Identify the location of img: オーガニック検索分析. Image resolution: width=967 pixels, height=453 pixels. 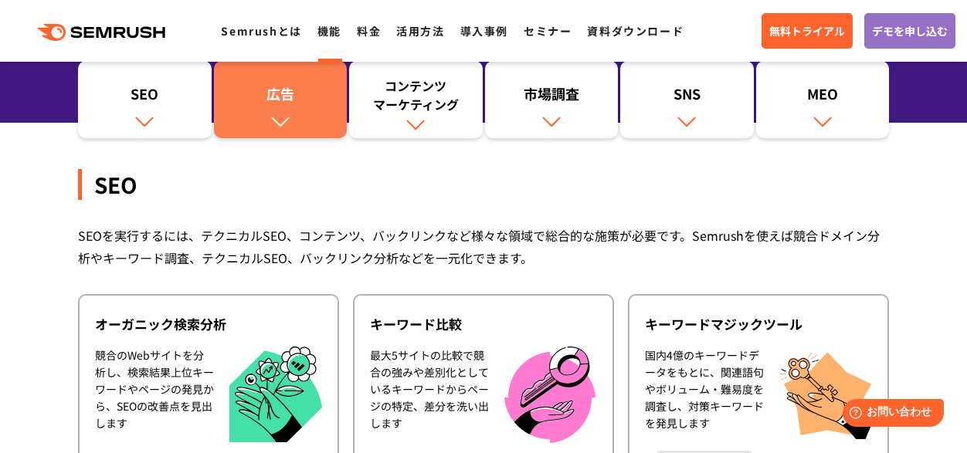
(276, 395).